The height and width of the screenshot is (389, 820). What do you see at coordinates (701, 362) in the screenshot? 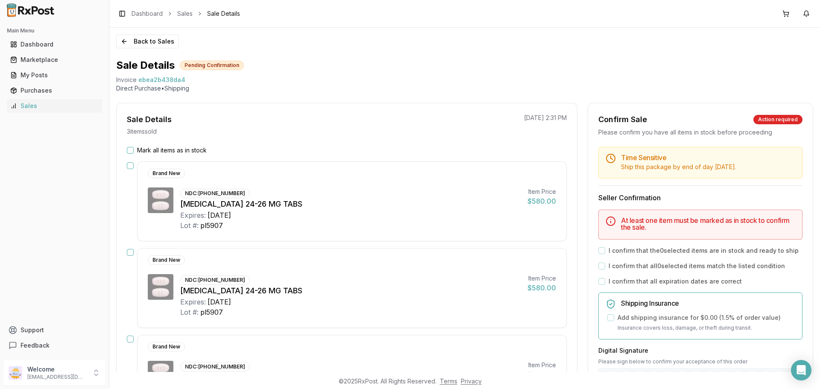
I see `p: Please sign below to confirm your acceptance of this order` at bounding box center [701, 362].